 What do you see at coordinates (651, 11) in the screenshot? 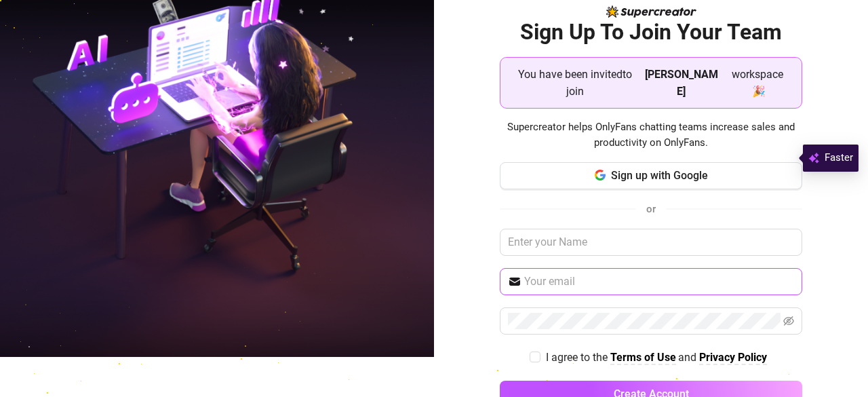
I see `img: logo-BBDzfeDw.svg` at bounding box center [651, 11].